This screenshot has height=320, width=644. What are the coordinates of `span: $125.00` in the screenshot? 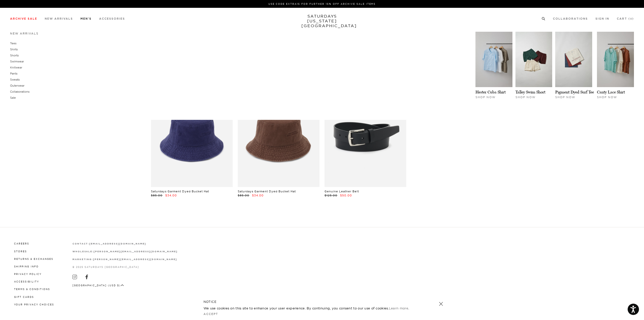 It's located at (331, 195).